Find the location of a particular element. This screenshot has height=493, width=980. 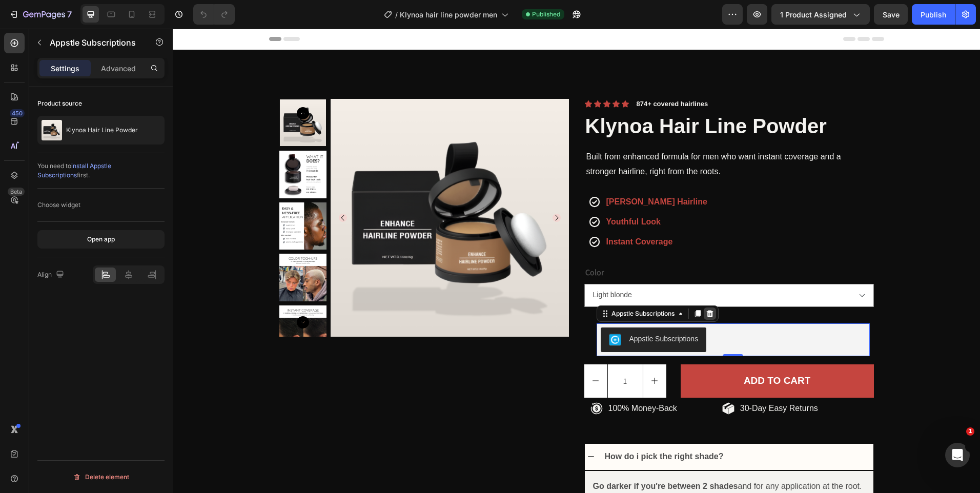

span: 100% Money-Back is located at coordinates (470, 380).